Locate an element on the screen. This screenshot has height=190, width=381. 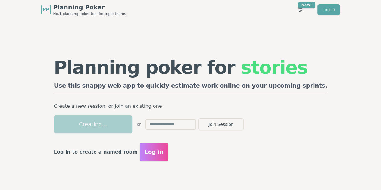
button: New! is located at coordinates (300, 10).